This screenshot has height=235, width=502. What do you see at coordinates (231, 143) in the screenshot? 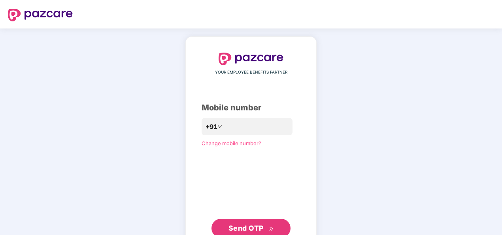
I see `span: Change mobile number?` at bounding box center [231, 143].